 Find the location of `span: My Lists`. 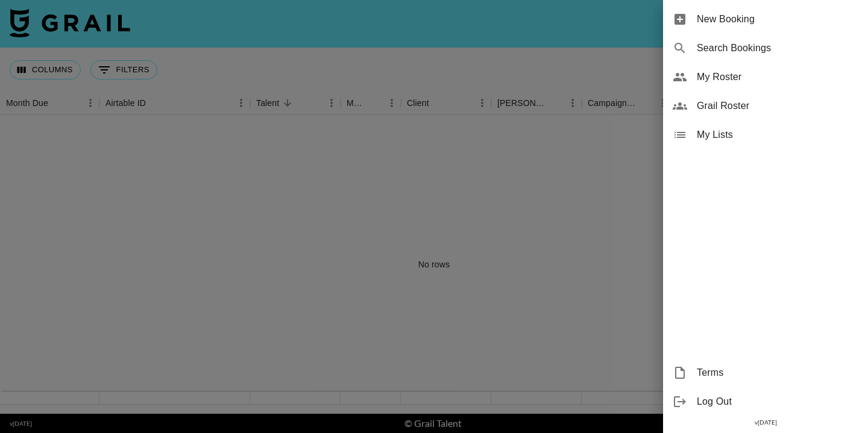

span: My Lists is located at coordinates (778, 135).